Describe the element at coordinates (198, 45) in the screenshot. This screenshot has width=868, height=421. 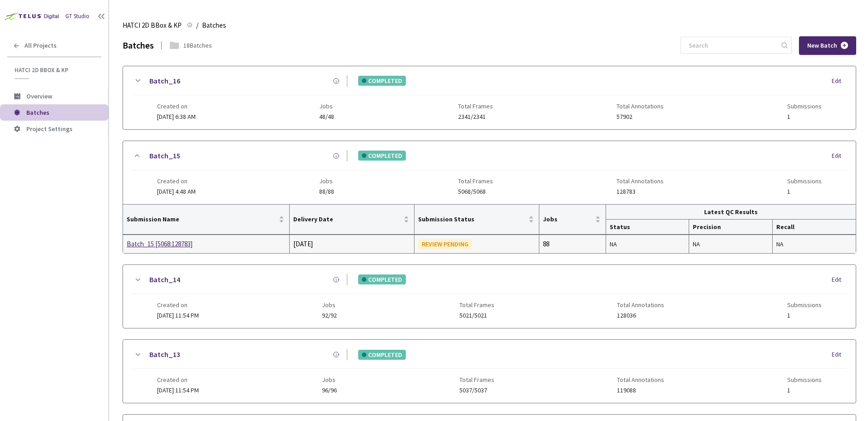
I see `div: 18 Batches` at that location.